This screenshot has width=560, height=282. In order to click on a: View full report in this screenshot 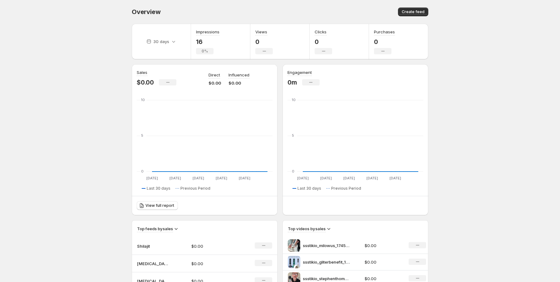, I will do `click(157, 206)`.